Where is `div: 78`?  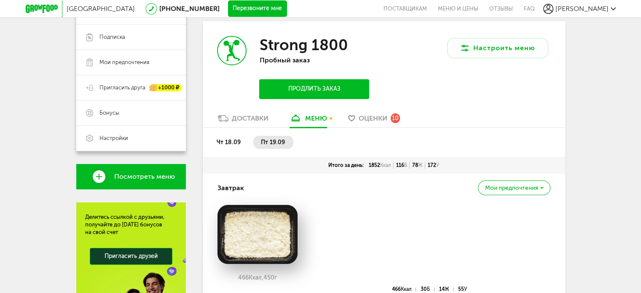
div: 78 is located at coordinates (417, 165).